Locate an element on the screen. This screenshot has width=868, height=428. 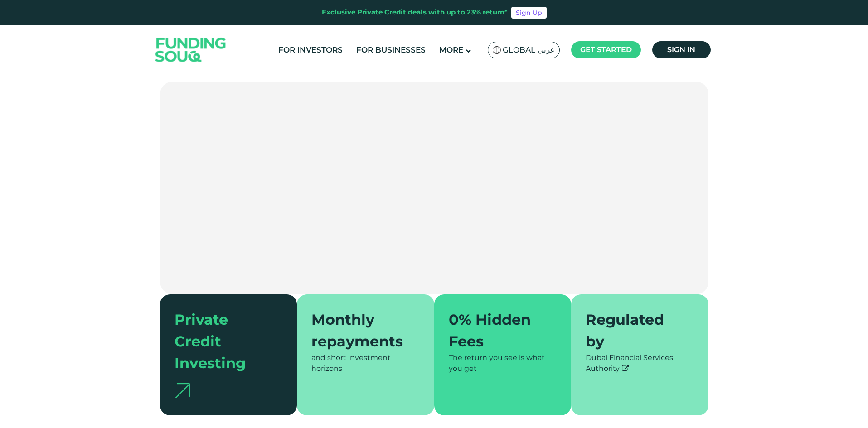
div: 0% Hidden Fees is located at coordinates (497, 330).